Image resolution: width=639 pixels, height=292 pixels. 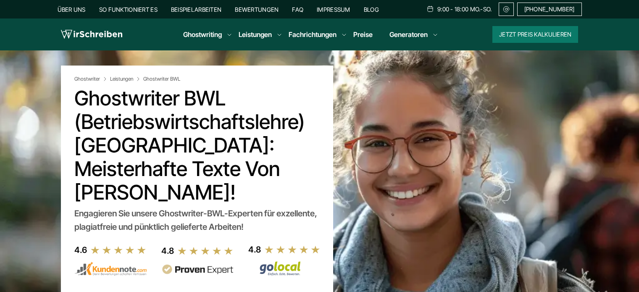 I want to click on a: Über uns, so click(x=71, y=9).